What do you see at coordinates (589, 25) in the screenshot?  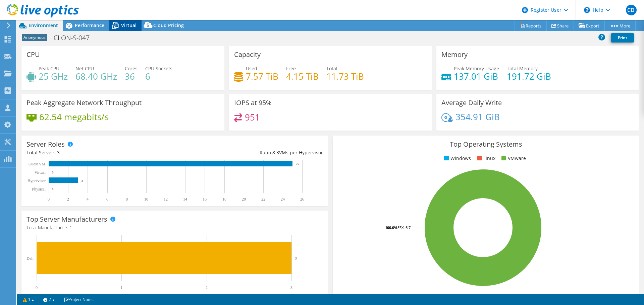 I see `a: Export` at bounding box center [589, 25].